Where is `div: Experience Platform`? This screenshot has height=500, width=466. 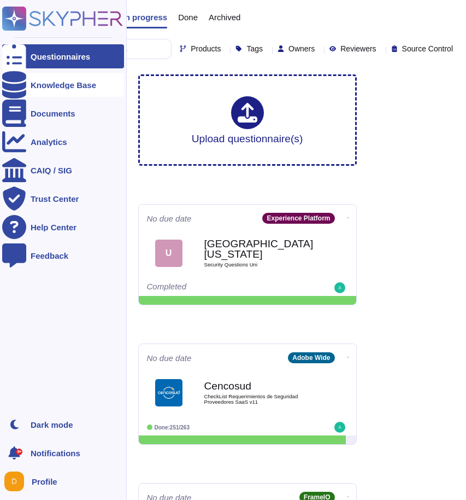 div: Experience Platform is located at coordinates (298, 218).